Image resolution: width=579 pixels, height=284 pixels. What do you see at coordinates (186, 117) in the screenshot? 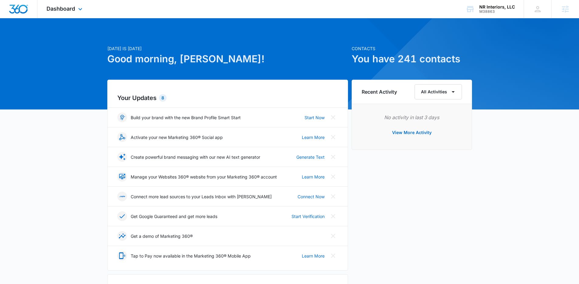
I see `p: Build your brand with the new Brand Profile Smart Start` at bounding box center [186, 117].